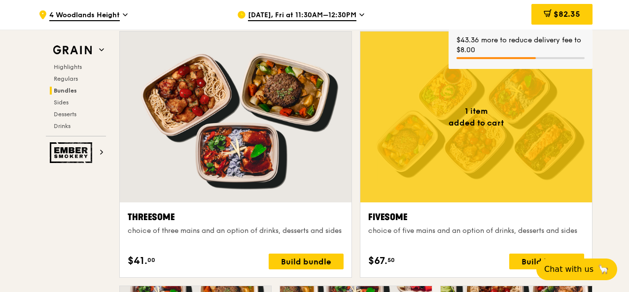 The width and height of the screenshot is (629, 292). Describe the element at coordinates (62, 126) in the screenshot. I see `span: Drinks` at that location.